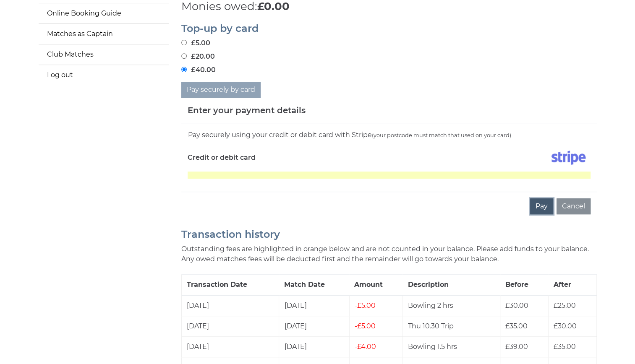  What do you see at coordinates (230, 286) in the screenshot?
I see `th: Transaction Date` at bounding box center [230, 286].